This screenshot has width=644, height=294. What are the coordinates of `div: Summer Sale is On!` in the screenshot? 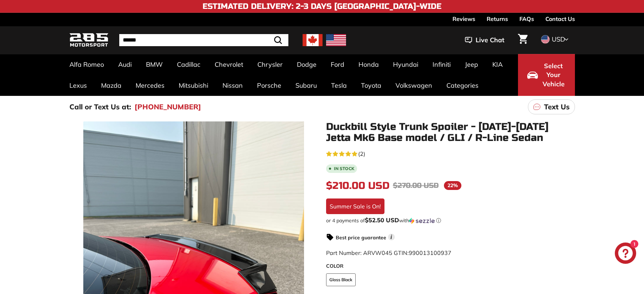 It's located at (355, 207).